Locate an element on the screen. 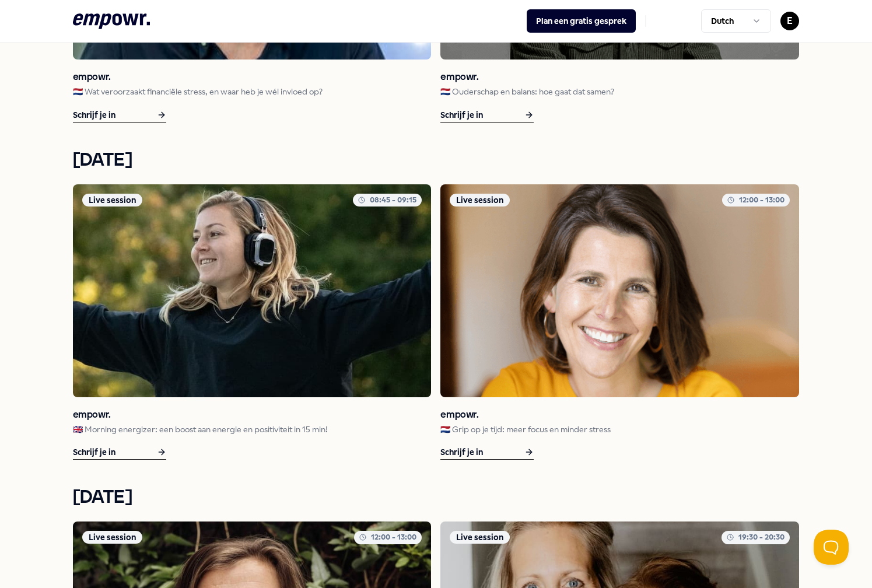 This screenshot has height=588, width=872. p: 🇳🇱 Grip op je tijd: meer focus en minder stress is located at coordinates (620, 429).